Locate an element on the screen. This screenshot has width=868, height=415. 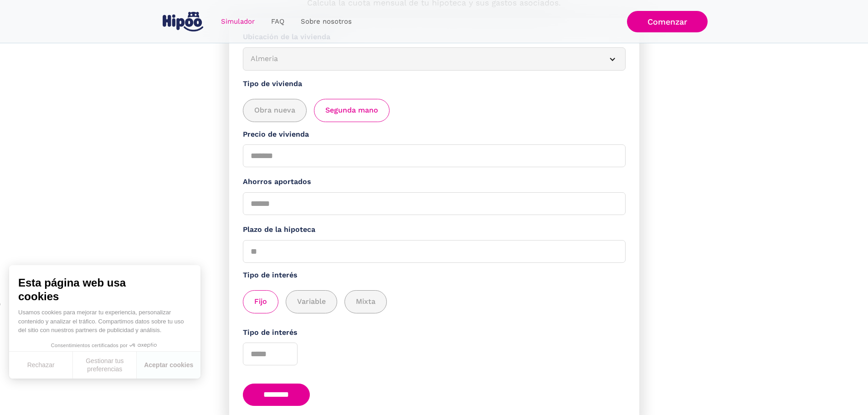
span: Fijo is located at coordinates (260, 301).